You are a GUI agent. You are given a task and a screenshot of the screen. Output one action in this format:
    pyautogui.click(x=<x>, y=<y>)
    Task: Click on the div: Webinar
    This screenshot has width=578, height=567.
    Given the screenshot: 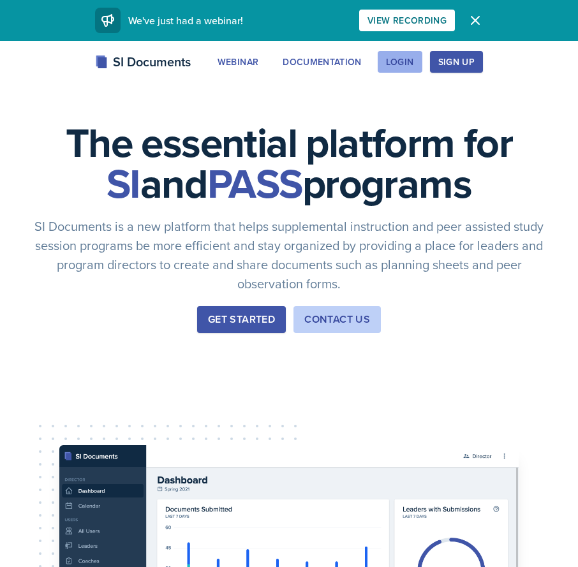 What is the action you would take?
    pyautogui.click(x=238, y=62)
    